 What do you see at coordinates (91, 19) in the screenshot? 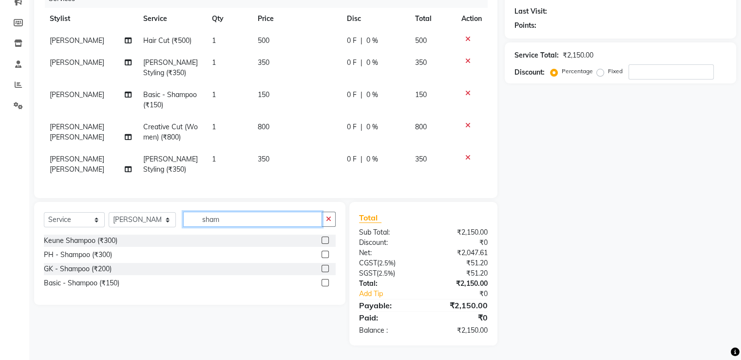
I see `th: Stylist` at bounding box center [91, 19].